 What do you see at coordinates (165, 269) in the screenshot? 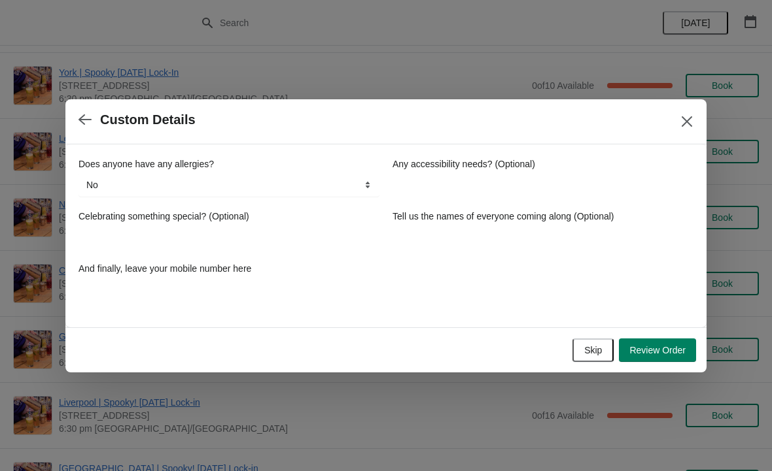
I see `label: And finally, leave your mobile number here` at bounding box center [165, 269].